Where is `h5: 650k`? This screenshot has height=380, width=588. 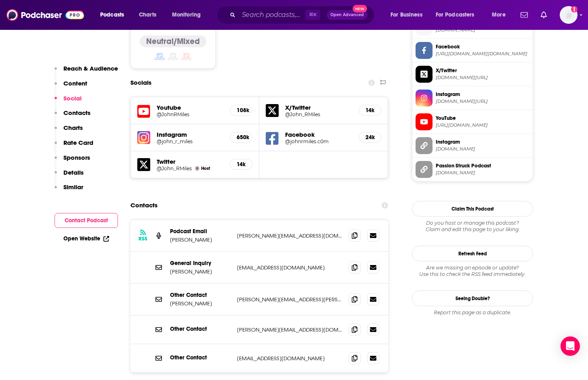
h5: 650k is located at coordinates (241, 137).